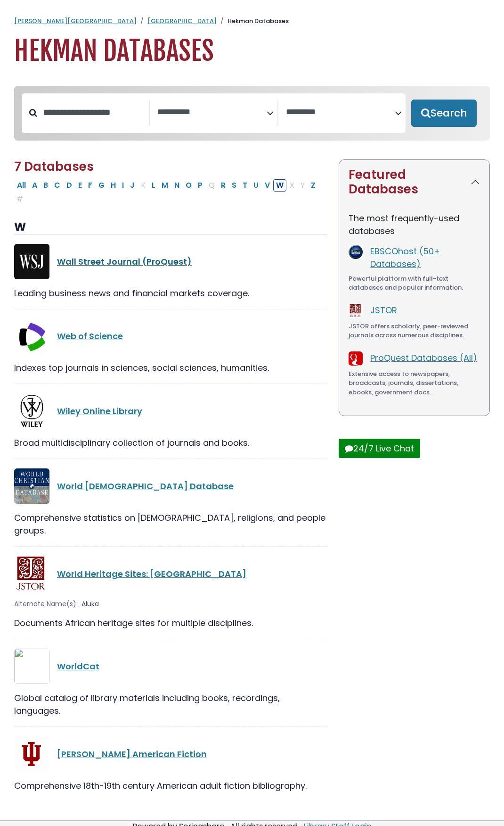 The height and width of the screenshot is (826, 504). Describe the element at coordinates (252, 21) in the screenshot. I see `nav: breadcrumb` at that location.